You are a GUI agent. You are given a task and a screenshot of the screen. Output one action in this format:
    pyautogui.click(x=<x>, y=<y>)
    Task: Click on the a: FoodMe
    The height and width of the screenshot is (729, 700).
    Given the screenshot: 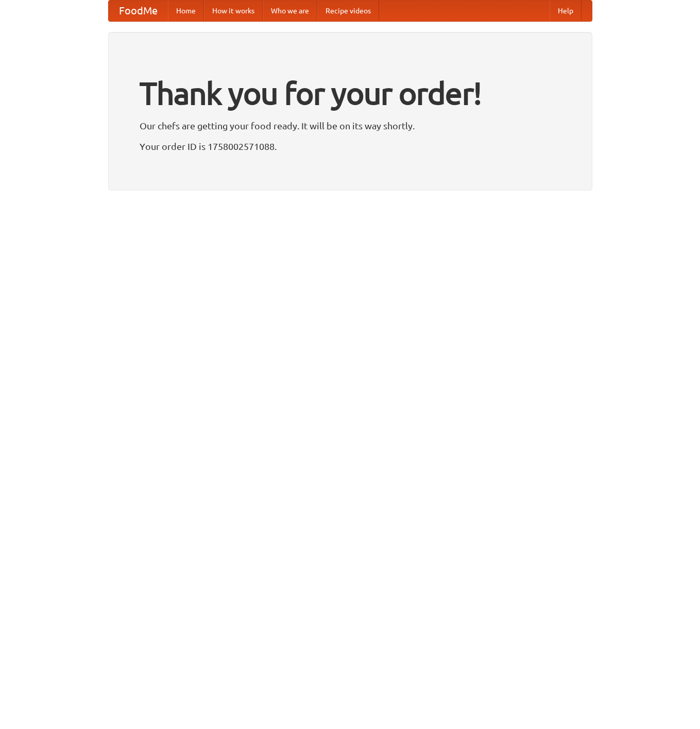 What is the action you would take?
    pyautogui.click(x=138, y=11)
    